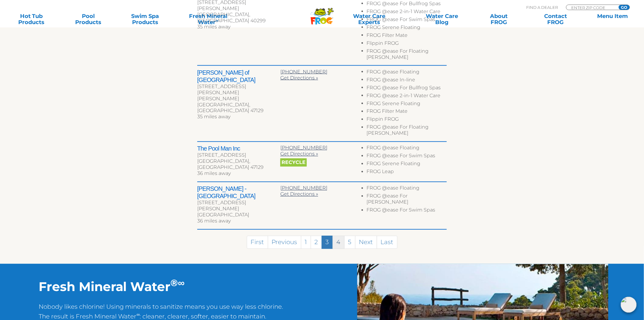 The width and height of the screenshot is (644, 320). I want to click on input: GO, so click(624, 8).